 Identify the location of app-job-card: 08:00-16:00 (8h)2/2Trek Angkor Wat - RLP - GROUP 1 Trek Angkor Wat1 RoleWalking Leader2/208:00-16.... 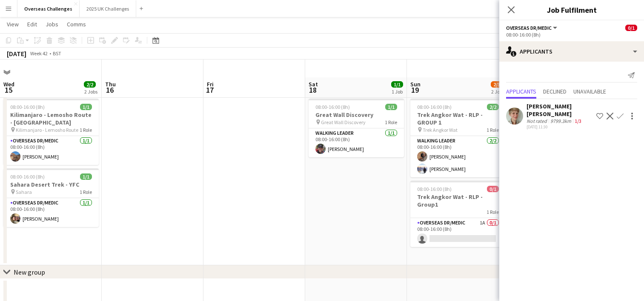
(458, 138).